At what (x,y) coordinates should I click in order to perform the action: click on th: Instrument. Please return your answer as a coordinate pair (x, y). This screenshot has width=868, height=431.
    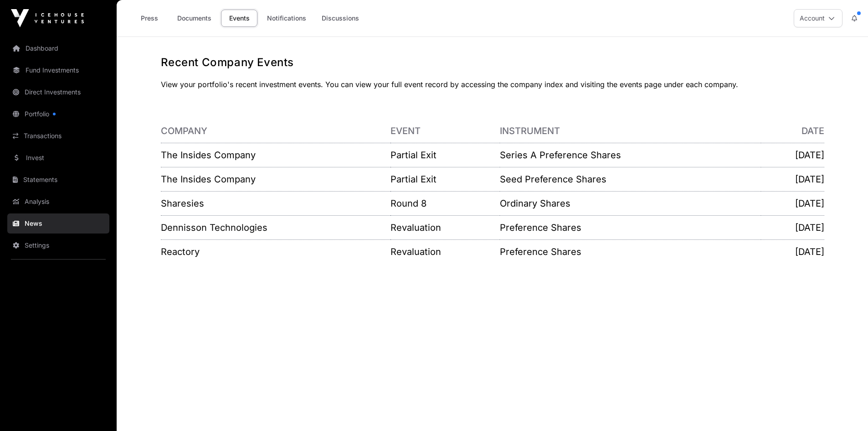
    Looking at the image, I should click on (631, 131).